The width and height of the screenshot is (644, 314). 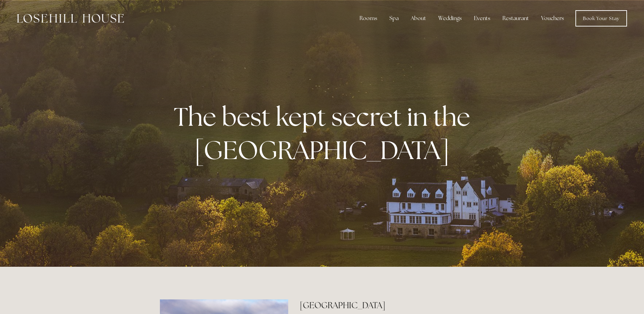 I want to click on div: Restaurant, so click(x=515, y=18).